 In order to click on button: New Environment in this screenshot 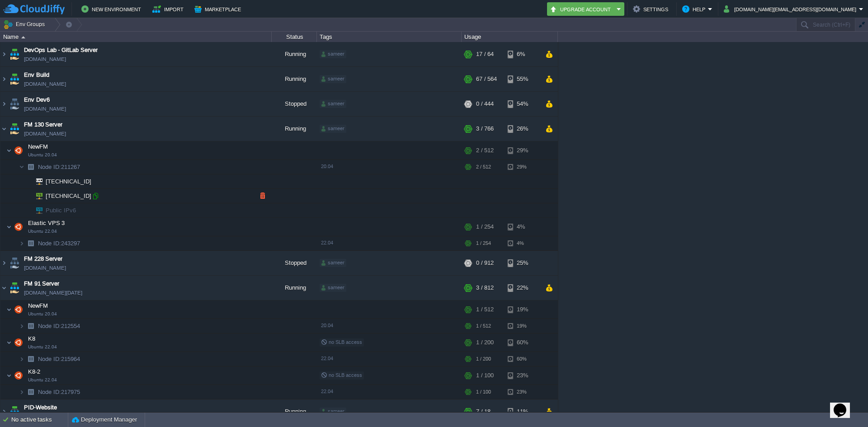, I will do `click(112, 9)`.